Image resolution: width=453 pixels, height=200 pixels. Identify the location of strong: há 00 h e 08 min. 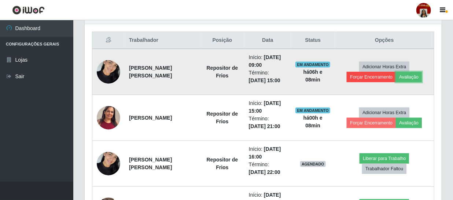
(313, 121).